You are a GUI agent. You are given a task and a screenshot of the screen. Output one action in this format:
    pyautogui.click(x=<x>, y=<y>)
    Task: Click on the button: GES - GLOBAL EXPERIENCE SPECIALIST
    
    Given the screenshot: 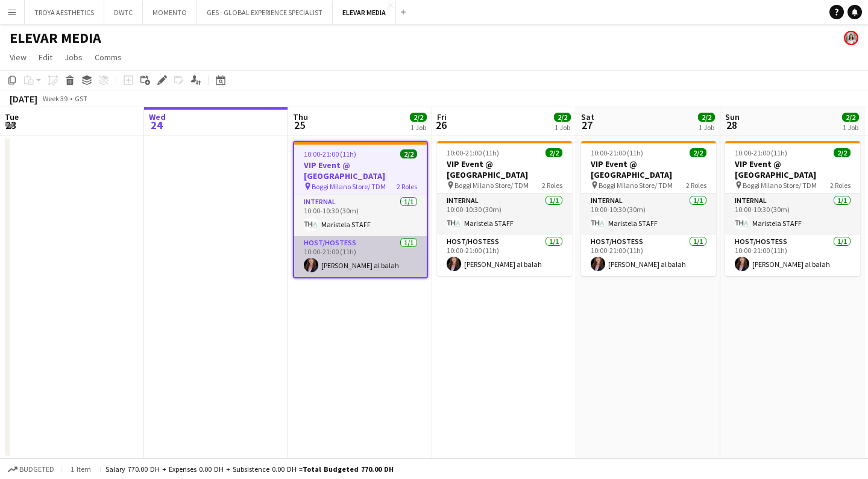 What is the action you would take?
    pyautogui.click(x=265, y=12)
    